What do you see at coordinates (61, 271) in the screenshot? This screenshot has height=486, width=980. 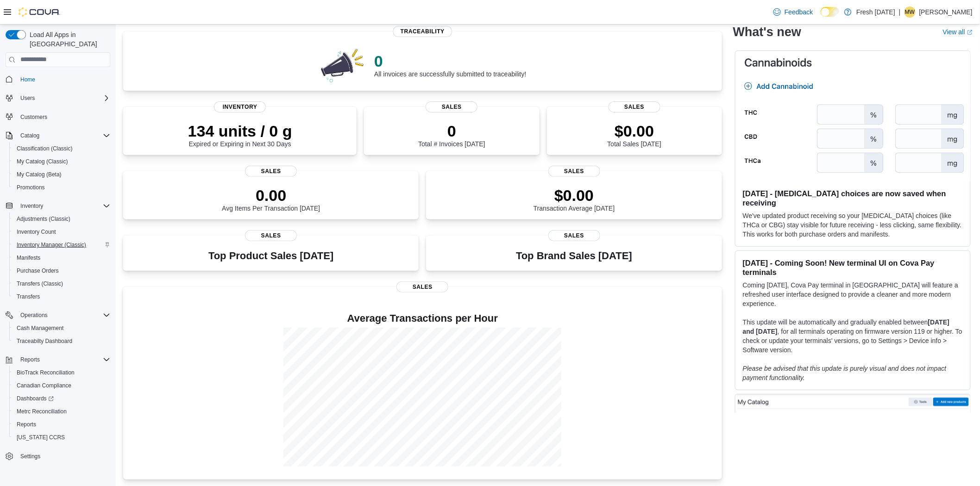 I see `span: Purchase Orders` at bounding box center [61, 271].